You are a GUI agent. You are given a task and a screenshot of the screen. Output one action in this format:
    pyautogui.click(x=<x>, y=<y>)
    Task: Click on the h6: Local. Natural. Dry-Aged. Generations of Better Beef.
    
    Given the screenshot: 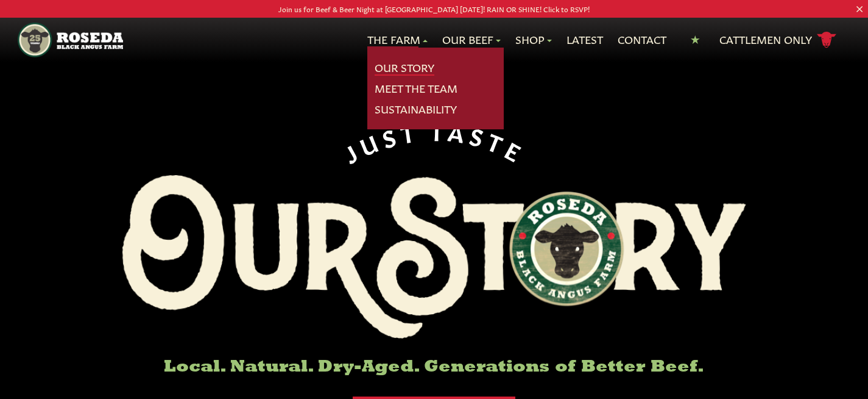 What is the action you would take?
    pyautogui.click(x=434, y=367)
    